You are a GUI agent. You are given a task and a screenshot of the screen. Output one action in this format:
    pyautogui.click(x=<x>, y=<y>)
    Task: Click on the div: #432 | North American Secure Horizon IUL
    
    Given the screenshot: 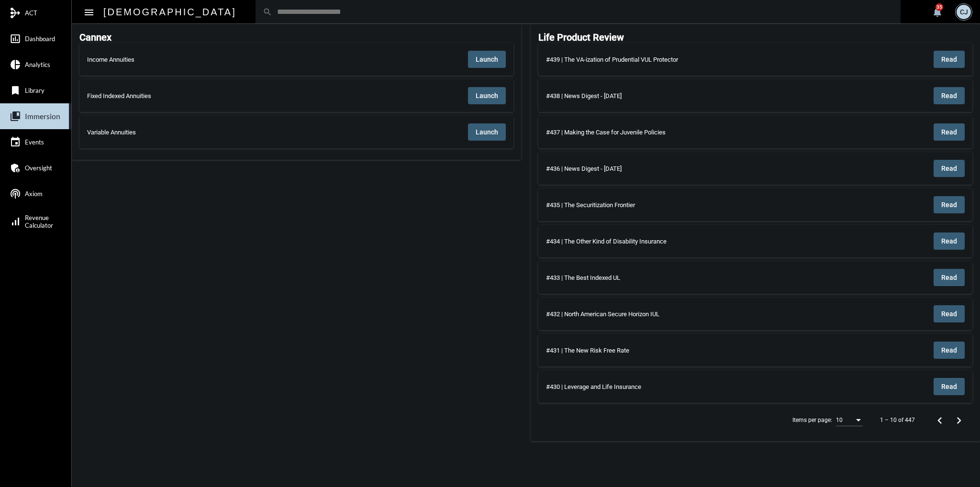 What is the action you would take?
    pyautogui.click(x=648, y=314)
    